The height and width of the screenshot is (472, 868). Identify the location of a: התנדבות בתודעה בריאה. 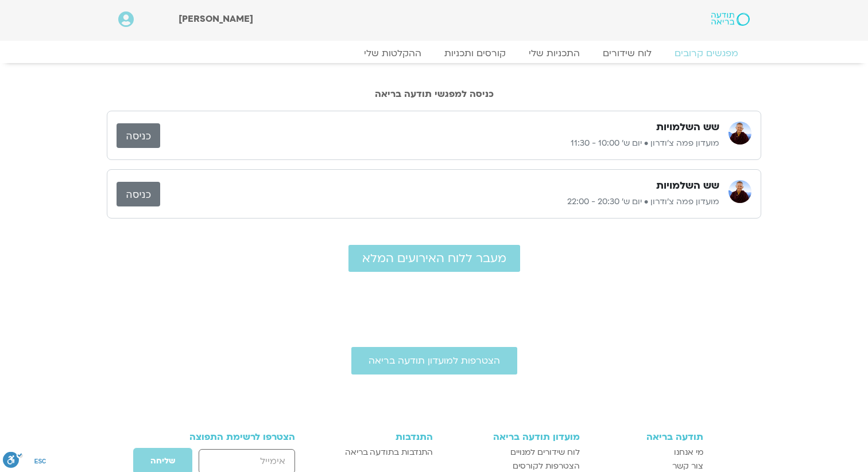
(379, 453).